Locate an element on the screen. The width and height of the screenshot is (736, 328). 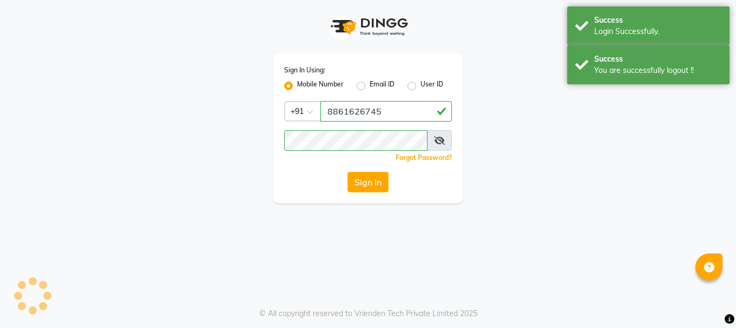
img: logo1.svg is located at coordinates (368, 26).